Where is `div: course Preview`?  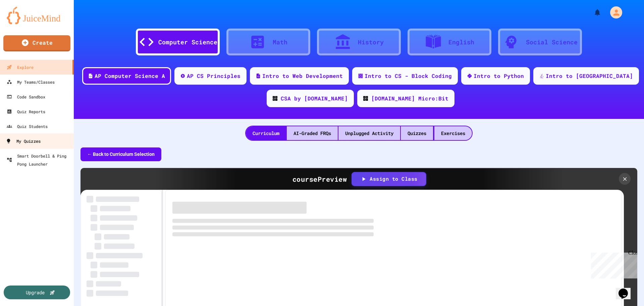
div: course Preview is located at coordinates (320, 179).